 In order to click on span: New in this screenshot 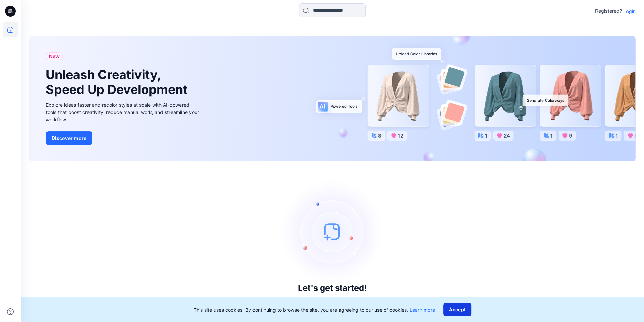, I will do `click(54, 56)`.